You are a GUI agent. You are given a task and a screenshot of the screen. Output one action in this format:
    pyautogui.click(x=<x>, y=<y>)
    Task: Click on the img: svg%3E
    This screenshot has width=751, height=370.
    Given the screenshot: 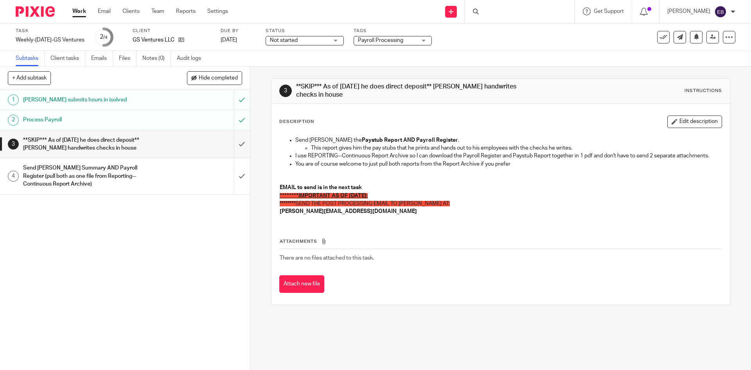 What is the action you would take?
    pyautogui.click(x=721, y=12)
    